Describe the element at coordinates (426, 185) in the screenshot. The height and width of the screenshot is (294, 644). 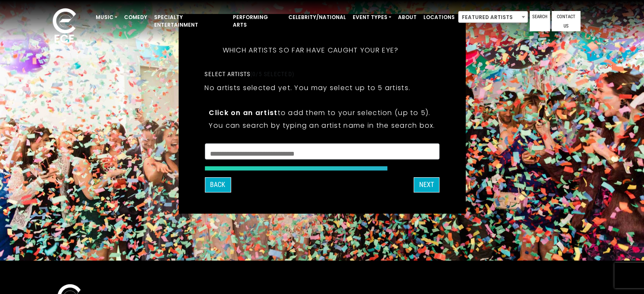
I see `button: Next` at that location.